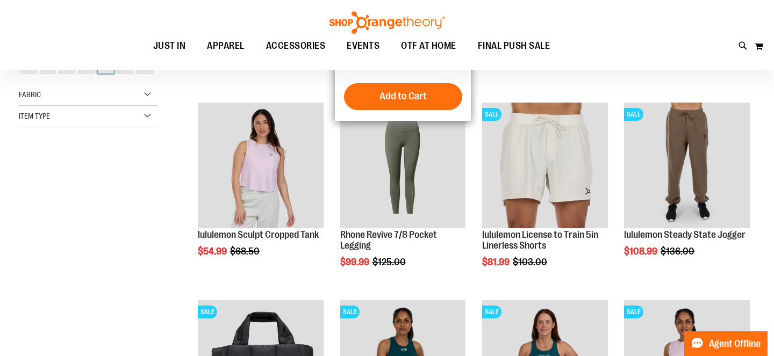 The width and height of the screenshot is (774, 356). Describe the element at coordinates (387, 23) in the screenshot. I see `img: Shop Orangetheory` at that location.